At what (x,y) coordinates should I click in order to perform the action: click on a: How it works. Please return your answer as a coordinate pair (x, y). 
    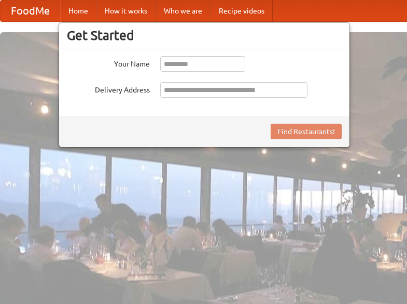
    Looking at the image, I should click on (126, 11).